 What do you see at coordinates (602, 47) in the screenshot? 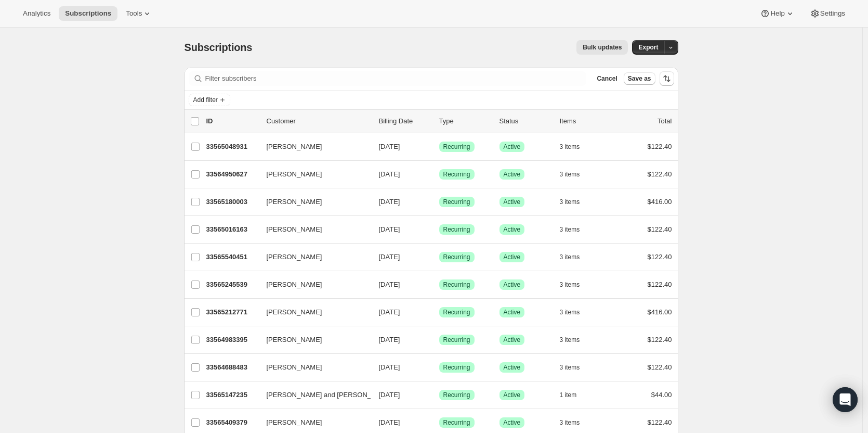
I see `span: Bulk updates` at bounding box center [602, 47].